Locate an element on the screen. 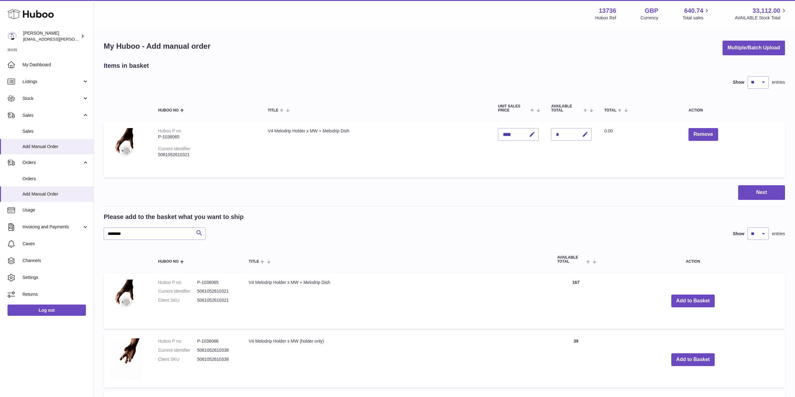  div: Huboo Ref is located at coordinates (606, 18).